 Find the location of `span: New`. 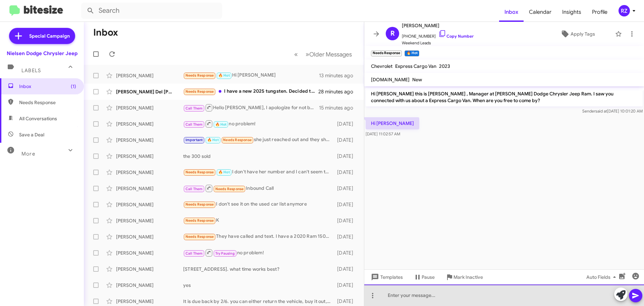

span: New is located at coordinates (417, 80).